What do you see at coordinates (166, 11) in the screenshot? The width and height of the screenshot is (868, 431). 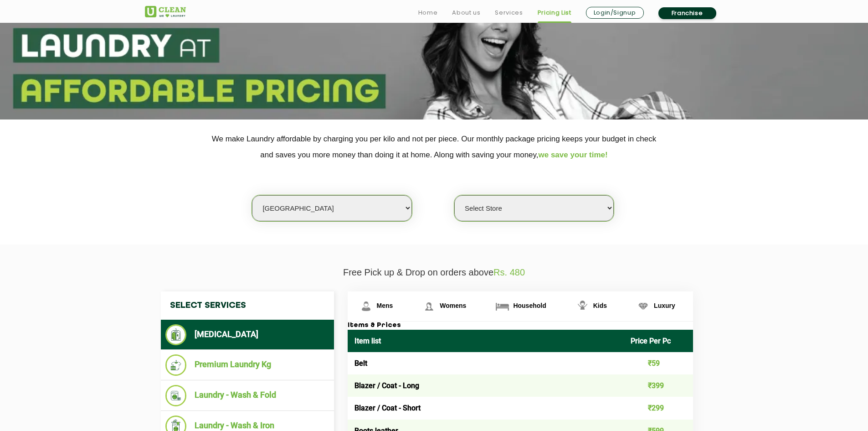 I see `img: UClean Laundry and Dry Cleaning` at bounding box center [166, 11].